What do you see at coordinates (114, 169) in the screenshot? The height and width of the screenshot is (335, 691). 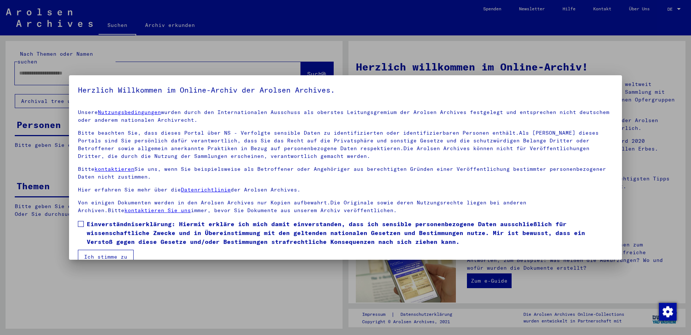 I see `a: kontaktieren` at bounding box center [114, 169].